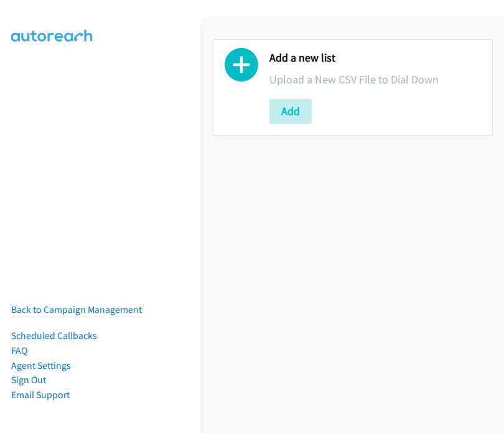 This screenshot has height=433, width=504. Describe the element at coordinates (29, 380) in the screenshot. I see `a: Sign Out` at that location.